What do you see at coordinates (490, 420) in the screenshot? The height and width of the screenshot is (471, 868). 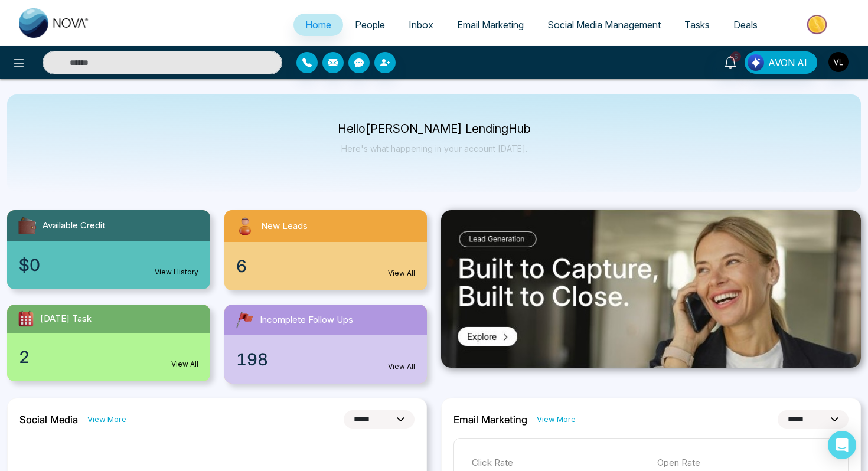 I see `h2: Email Marketing` at bounding box center [490, 420].